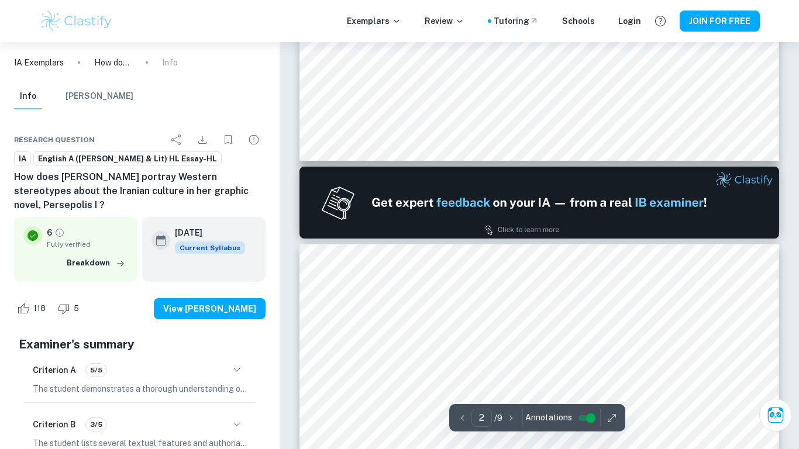 The width and height of the screenshot is (799, 449). Describe the element at coordinates (39, 63) in the screenshot. I see `p: IA Exemplars` at that location.